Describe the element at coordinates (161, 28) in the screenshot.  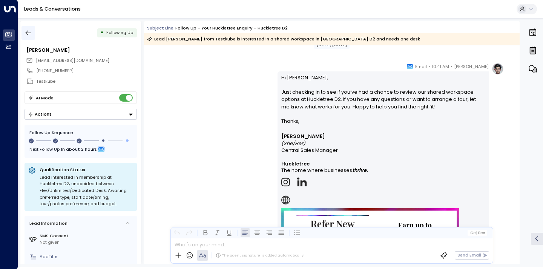
I see `span: Subject Line:` at that location.